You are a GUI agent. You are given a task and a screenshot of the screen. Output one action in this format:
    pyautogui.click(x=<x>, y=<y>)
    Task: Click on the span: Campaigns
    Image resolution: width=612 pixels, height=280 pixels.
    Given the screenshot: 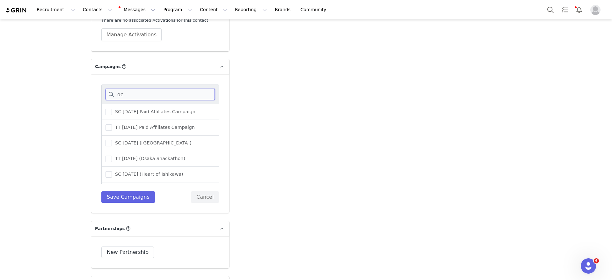 What is the action you would take?
    pyautogui.click(x=108, y=67)
    